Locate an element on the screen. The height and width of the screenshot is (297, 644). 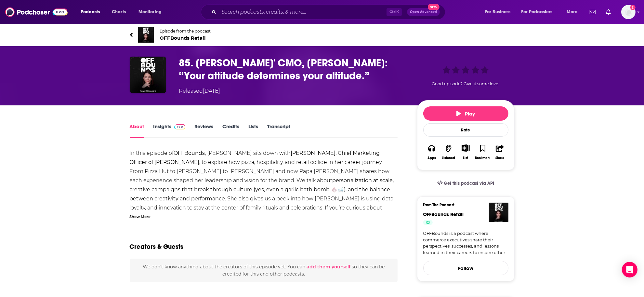
strong: OFFBounds is located at coordinates (190, 153).